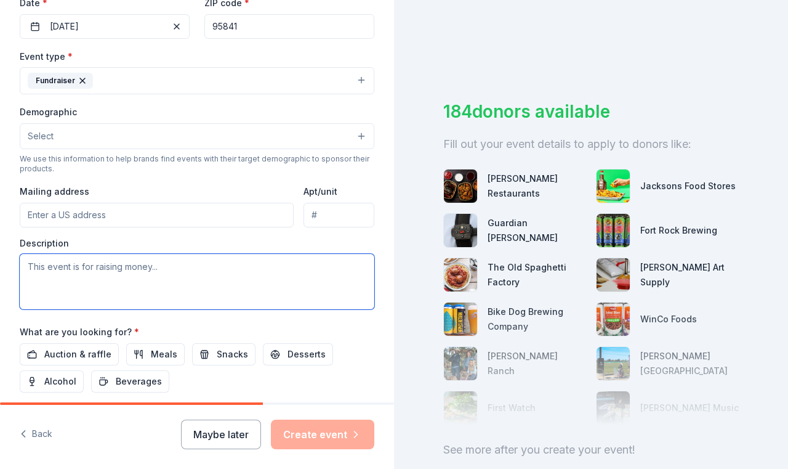 The image size is (788, 469). I want to click on img: photo for Bennett's Restaurants, so click(461, 186).